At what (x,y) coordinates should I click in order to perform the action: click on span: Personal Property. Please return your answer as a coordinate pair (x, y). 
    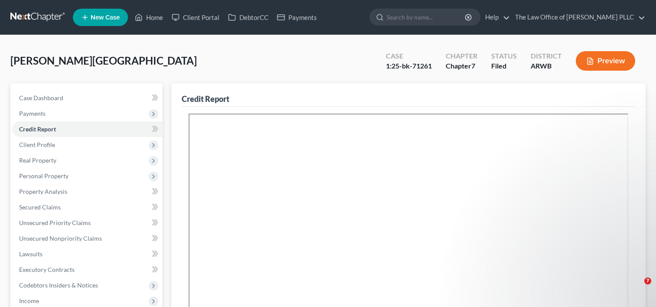
    Looking at the image, I should click on (44, 176).